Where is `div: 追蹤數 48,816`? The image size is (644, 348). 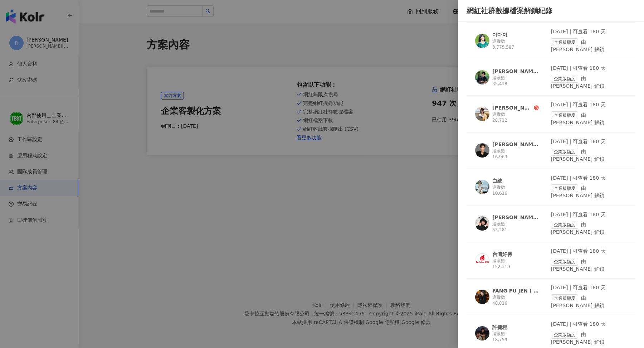 div: 追蹤數 48,816 is located at coordinates (516, 300).